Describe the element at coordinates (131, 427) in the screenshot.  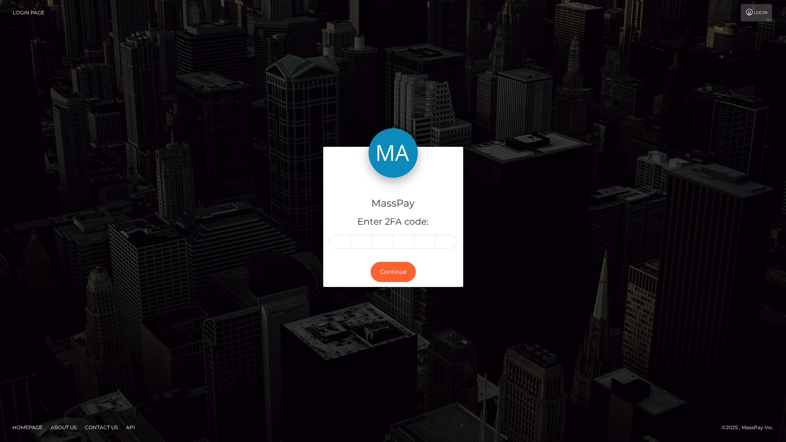
I see `a: API` at that location.